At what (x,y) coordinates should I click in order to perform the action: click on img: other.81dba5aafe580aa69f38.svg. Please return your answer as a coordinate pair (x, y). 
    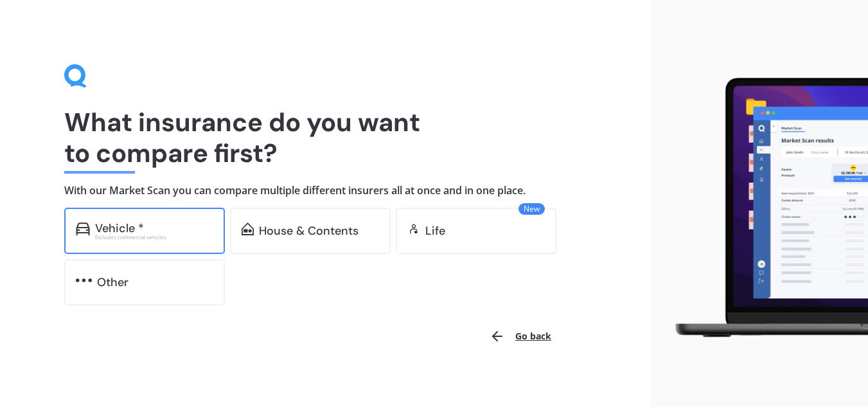
    Looking at the image, I should click on (84, 281).